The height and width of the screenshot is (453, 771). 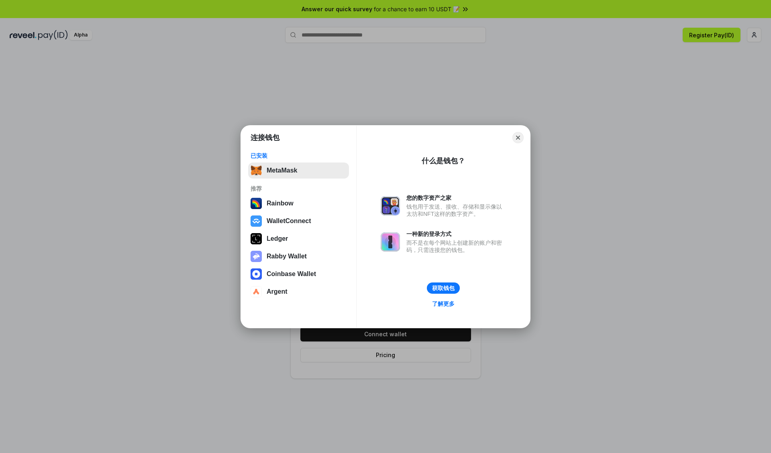 I want to click on div: 而不是在每个网站上创建新的账户和密码，只需连接您的钱包。, so click(x=456, y=246).